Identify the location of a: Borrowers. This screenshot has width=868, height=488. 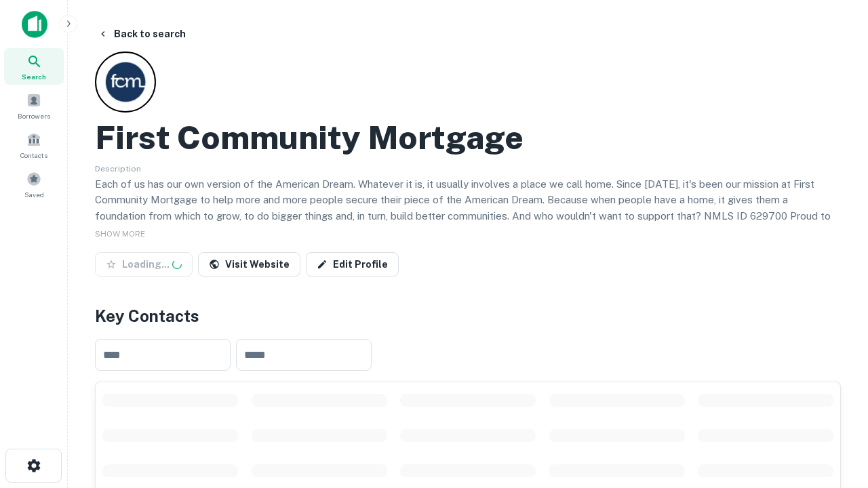
(34, 106).